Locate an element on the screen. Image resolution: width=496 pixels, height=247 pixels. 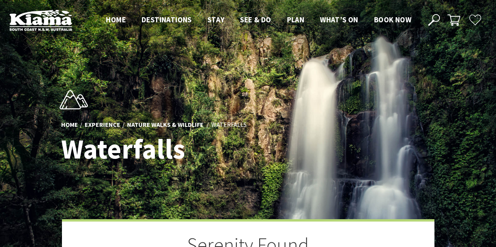
a: Nature Walks & Wildlife is located at coordinates (165, 125).